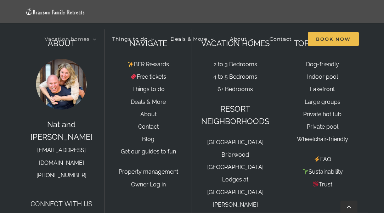 This screenshot has width=384, height=213. I want to click on a: Briarwood, so click(235, 155).